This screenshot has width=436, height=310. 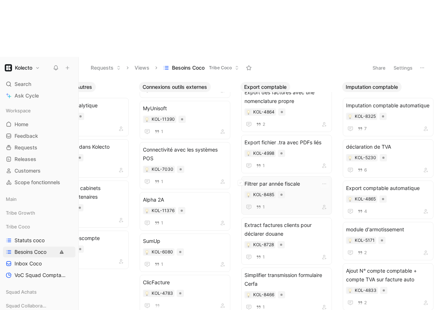 I want to click on span: ClicFacture, so click(x=185, y=283).